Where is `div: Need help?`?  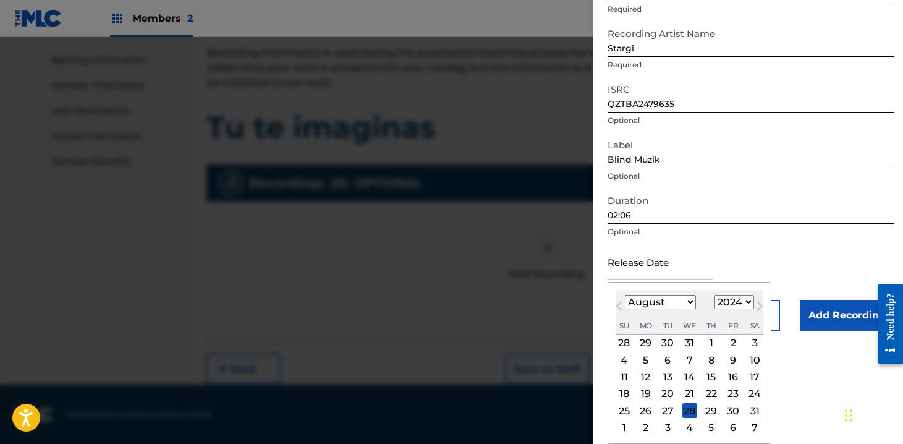
div: Need help? is located at coordinates (22, 43).